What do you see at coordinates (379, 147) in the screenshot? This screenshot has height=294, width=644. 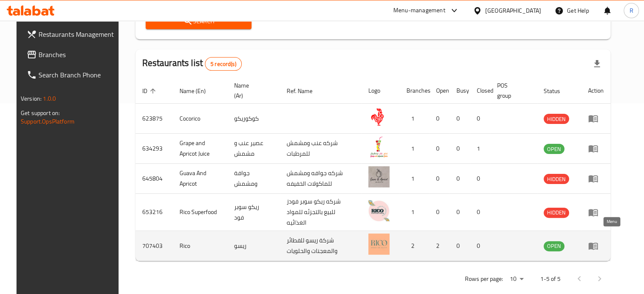 I see `img: Grape and Apricot Juice` at bounding box center [379, 147].